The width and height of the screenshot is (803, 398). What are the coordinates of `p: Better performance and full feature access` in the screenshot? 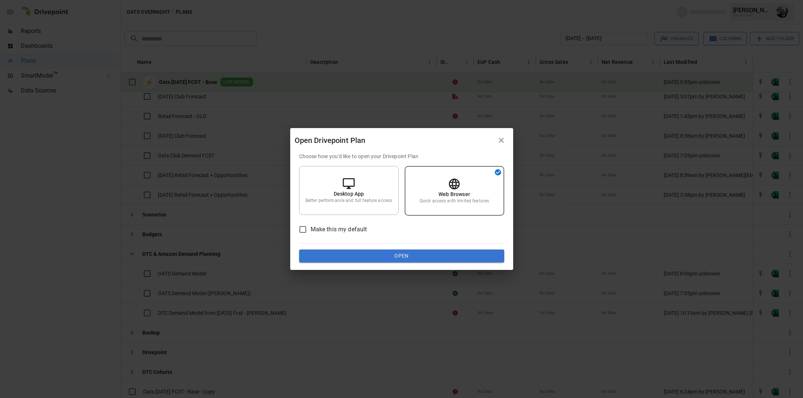 It's located at (348, 201).